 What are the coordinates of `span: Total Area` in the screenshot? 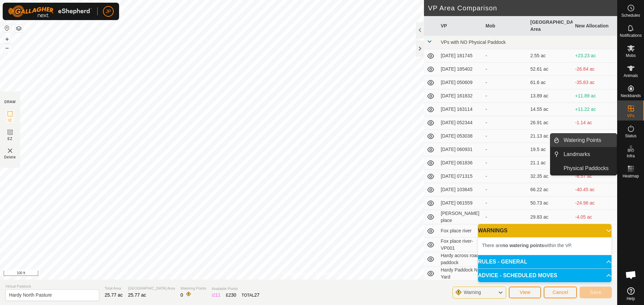 It's located at (114, 288).